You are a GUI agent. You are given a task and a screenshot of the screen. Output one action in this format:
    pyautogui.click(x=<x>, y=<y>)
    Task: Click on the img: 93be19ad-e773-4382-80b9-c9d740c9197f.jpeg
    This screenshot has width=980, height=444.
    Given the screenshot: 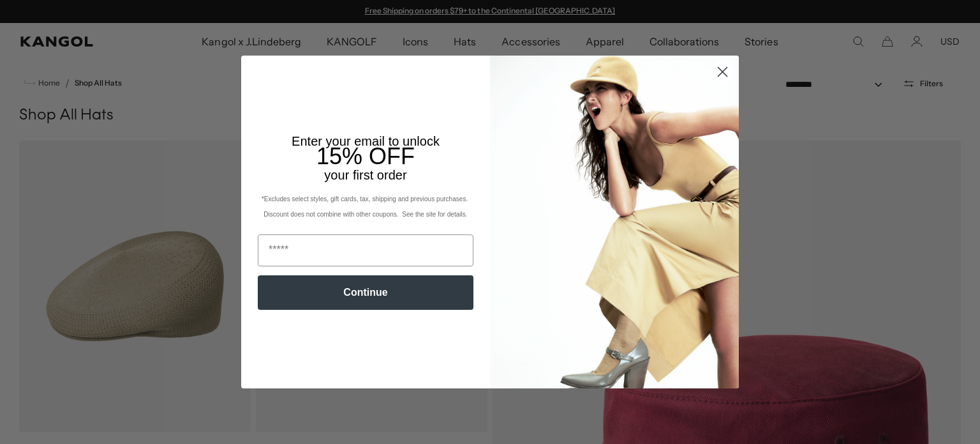 What is the action you would take?
    pyautogui.click(x=614, y=221)
    